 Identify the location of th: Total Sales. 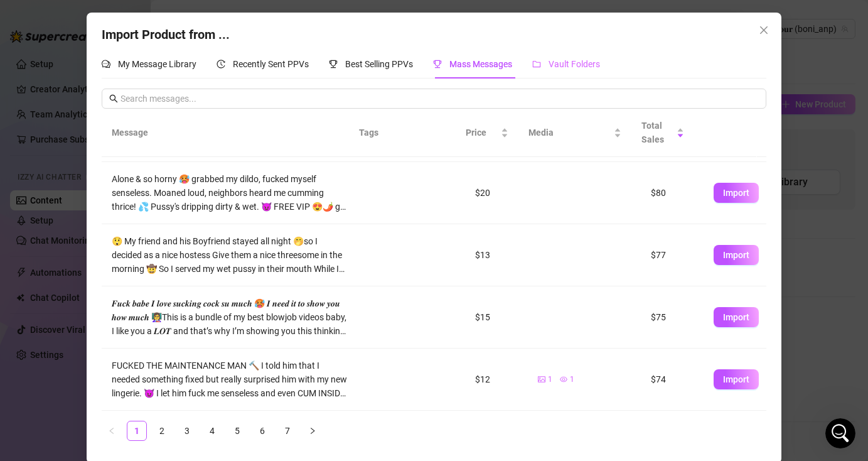
(663, 133).